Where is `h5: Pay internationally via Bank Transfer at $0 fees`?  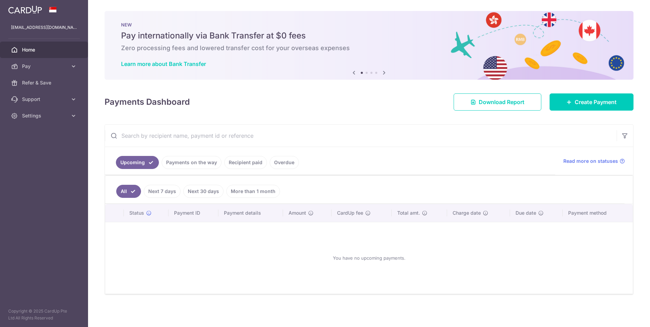 h5: Pay internationally via Bank Transfer at $0 fees is located at coordinates (369, 36).